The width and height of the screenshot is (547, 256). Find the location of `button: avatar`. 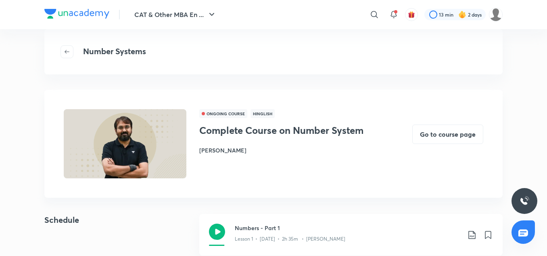

button: avatar is located at coordinates (412, 15).